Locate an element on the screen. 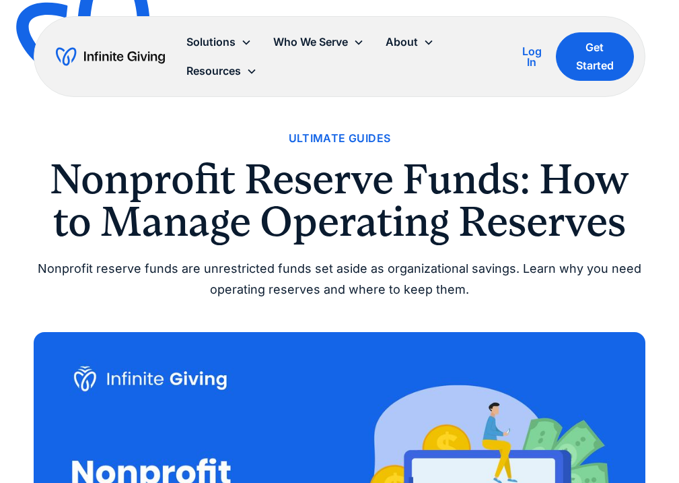 Image resolution: width=679 pixels, height=483 pixels. div: Log In is located at coordinates (532, 57).